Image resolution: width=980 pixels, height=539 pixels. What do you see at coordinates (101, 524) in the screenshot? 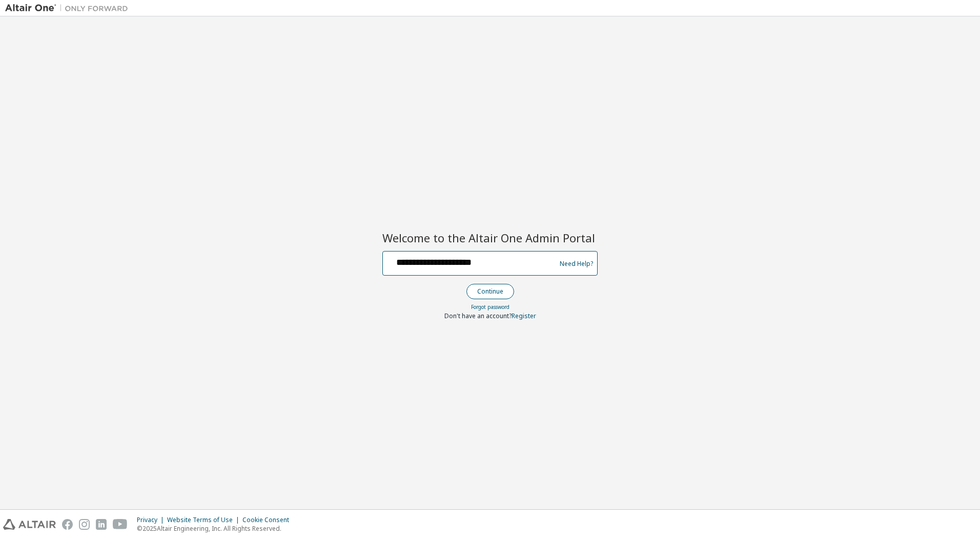
I see `img: linkedin.svg` at bounding box center [101, 524].